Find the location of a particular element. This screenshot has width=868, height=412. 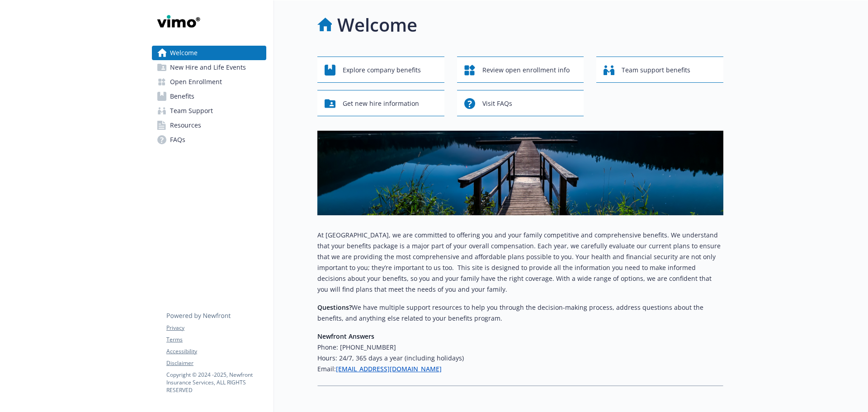

a: Disclaimer is located at coordinates (216, 364).